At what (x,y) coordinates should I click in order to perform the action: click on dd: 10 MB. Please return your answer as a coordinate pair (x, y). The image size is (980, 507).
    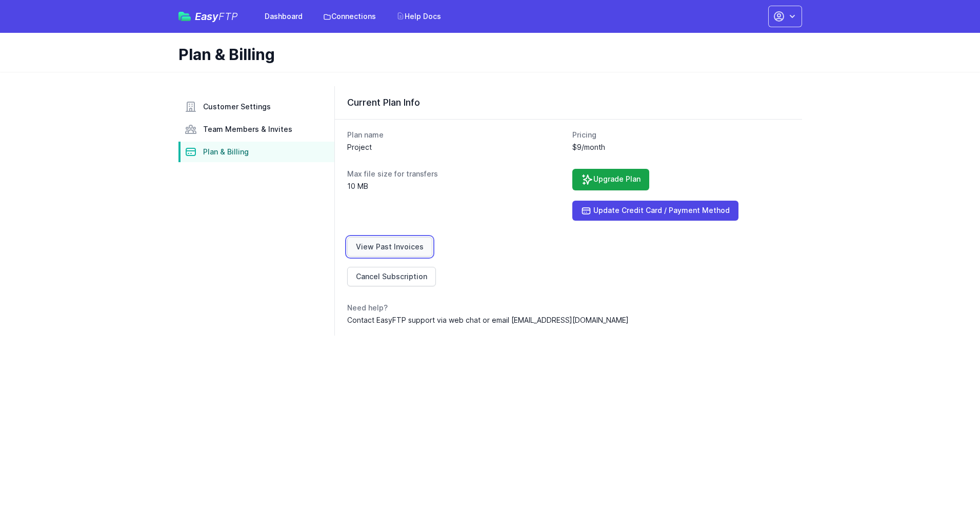
    Looking at the image, I should click on (456, 187).